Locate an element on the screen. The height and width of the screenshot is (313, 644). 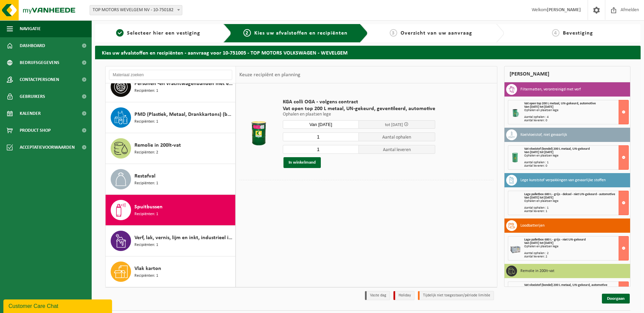
input: Selecteer datum is located at coordinates (321, 125).